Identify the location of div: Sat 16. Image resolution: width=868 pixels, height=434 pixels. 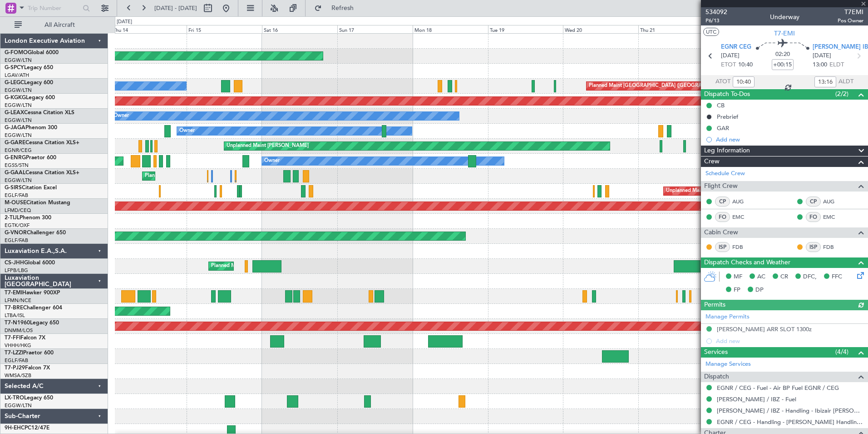
(300, 29).